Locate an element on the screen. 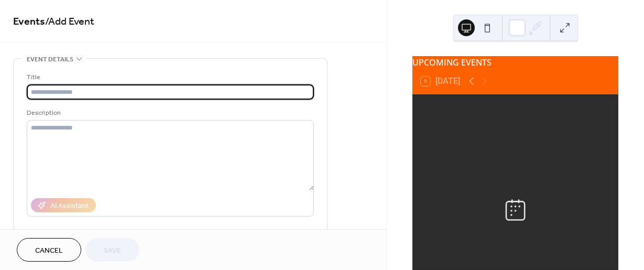 The width and height of the screenshot is (644, 270). a: Cancel is located at coordinates (49, 249).